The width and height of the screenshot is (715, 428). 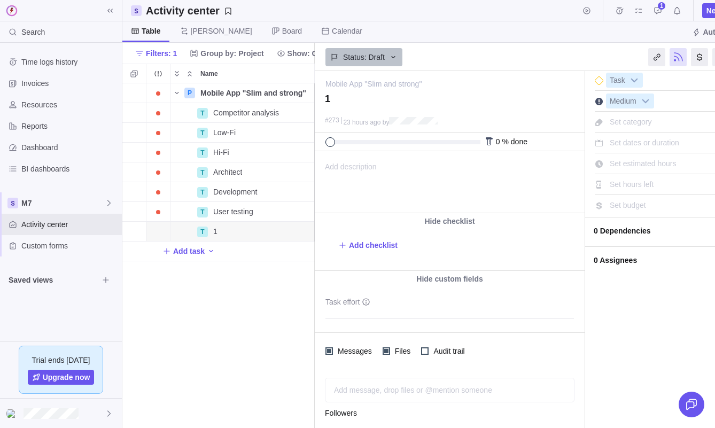 I want to click on div: Hide checklist, so click(x=450, y=221).